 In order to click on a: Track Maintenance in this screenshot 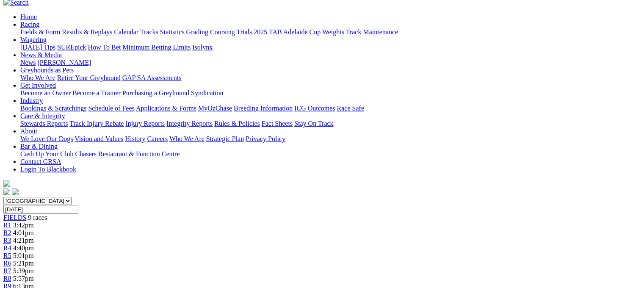, I will do `click(372, 32)`.